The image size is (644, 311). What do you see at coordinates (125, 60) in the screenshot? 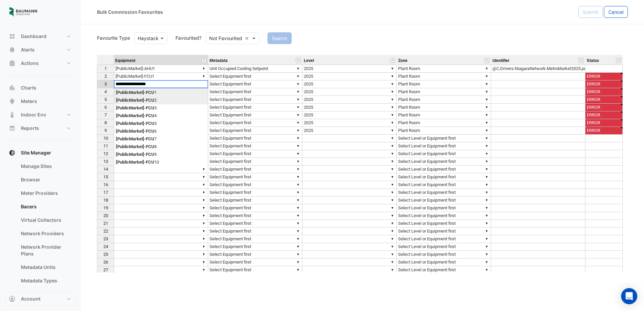
I see `span: Equipment` at bounding box center [125, 60].